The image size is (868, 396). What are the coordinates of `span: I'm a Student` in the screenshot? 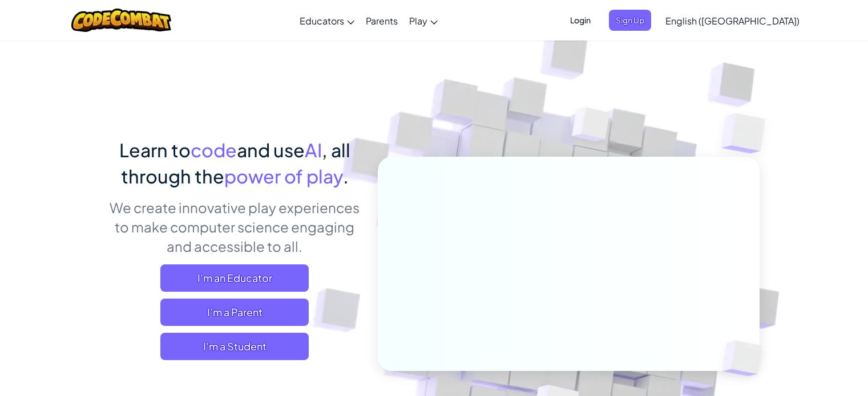 It's located at (234, 346).